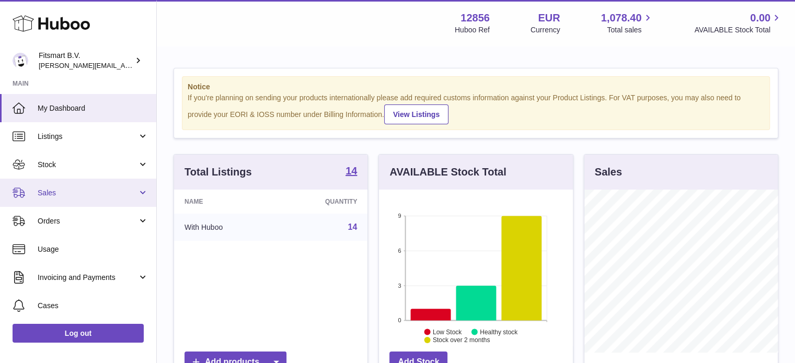 The image size is (795, 363). What do you see at coordinates (87, 221) in the screenshot?
I see `span: Orders` at bounding box center [87, 221].